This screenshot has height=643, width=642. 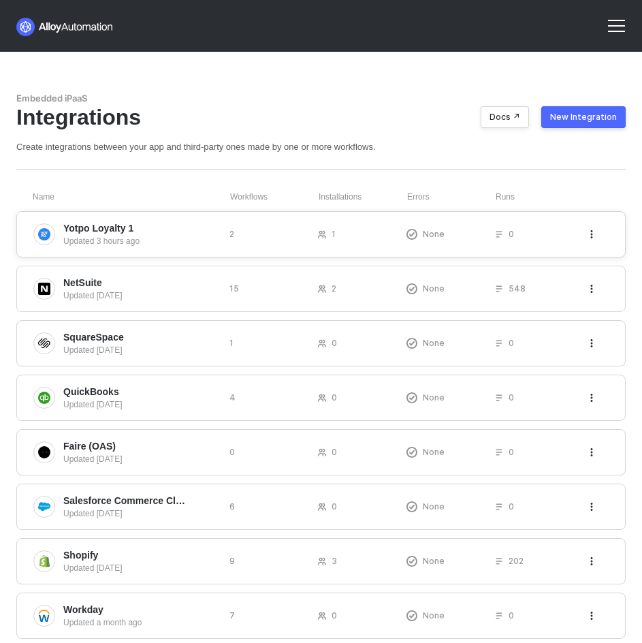 I want to click on img: logo, so click(x=65, y=27).